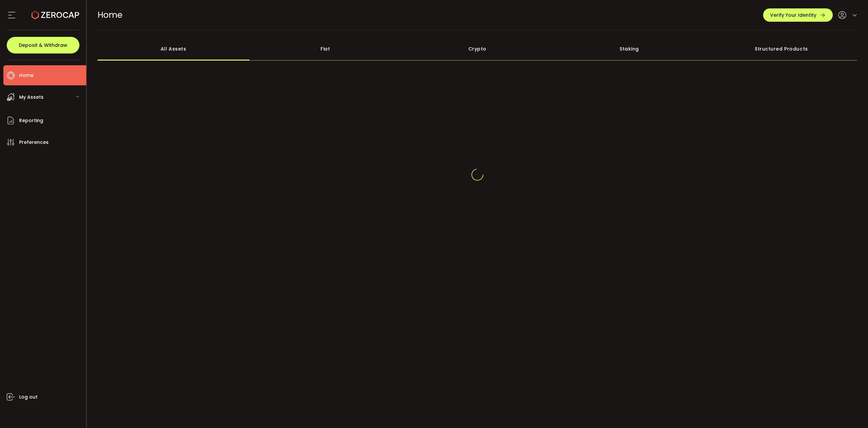 This screenshot has height=428, width=868. I want to click on div: All Assets, so click(173, 49).